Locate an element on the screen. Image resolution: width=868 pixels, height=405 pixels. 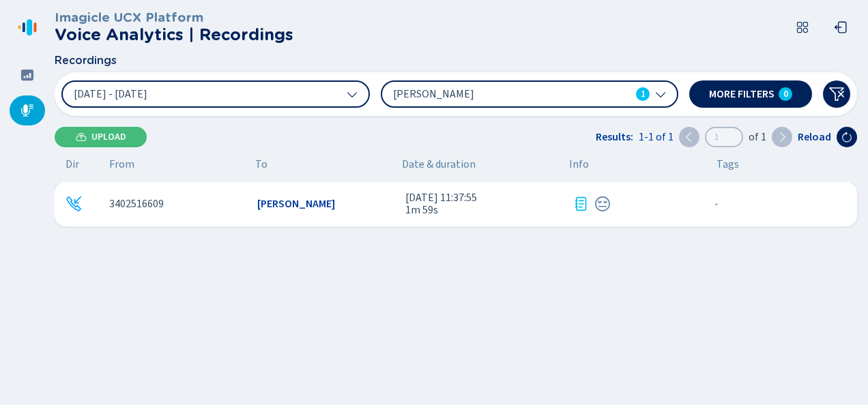
svg: telephone-inbound is located at coordinates (73, 204).